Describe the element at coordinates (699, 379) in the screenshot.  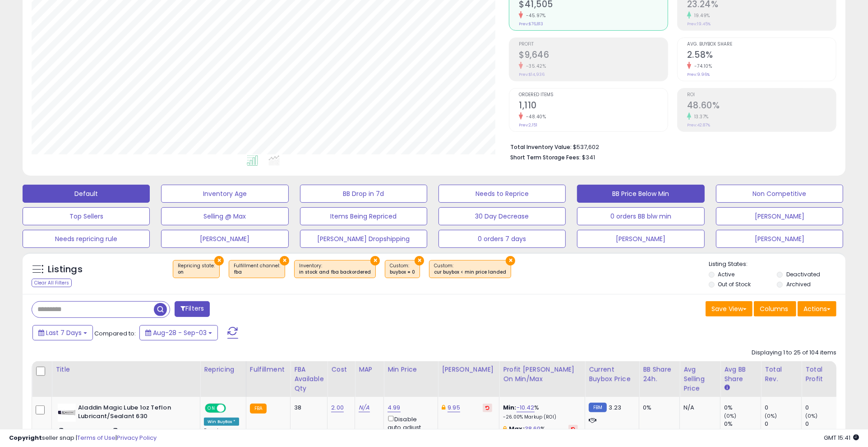
I see `div: Avg Selling Price` at that location.